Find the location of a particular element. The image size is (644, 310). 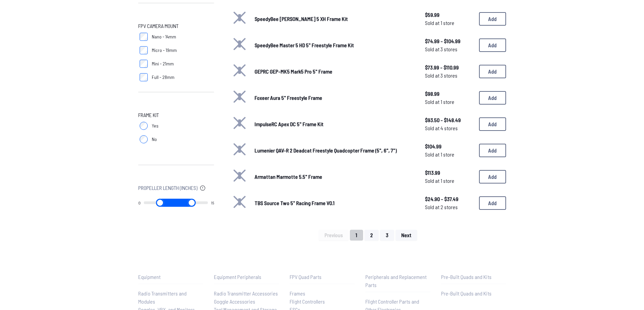

span: No is located at coordinates (154, 139).